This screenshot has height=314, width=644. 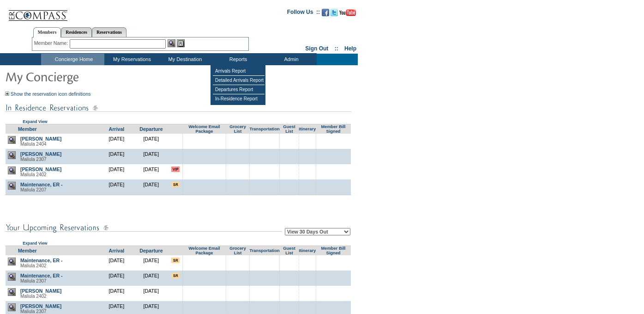 What do you see at coordinates (237, 59) in the screenshot?
I see `td: Reports` at bounding box center [237, 59].